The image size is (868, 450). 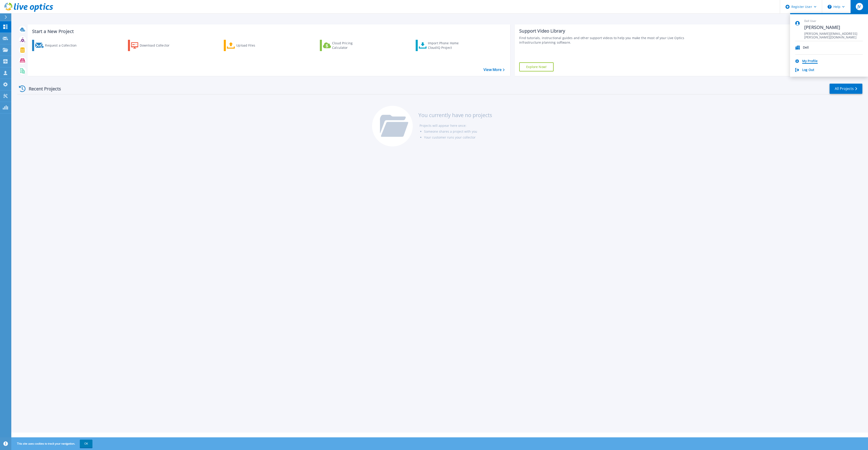 I want to click on div: Recent Projects, so click(x=42, y=89).